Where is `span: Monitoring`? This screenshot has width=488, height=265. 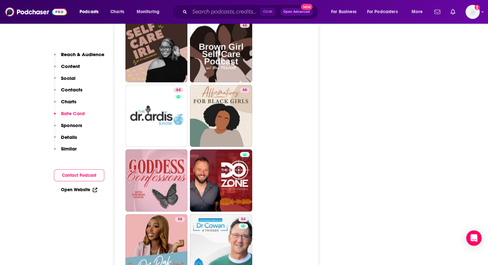
span: Monitoring is located at coordinates (148, 12).